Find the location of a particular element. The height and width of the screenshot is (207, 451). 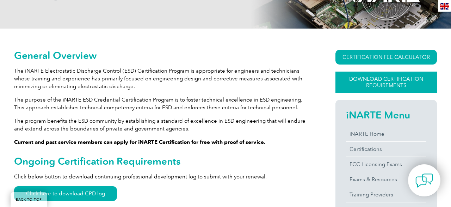

p: The iNARTE Electrostatic Discharge Control (ESD) Certification Program is appropriate for enginee... is located at coordinates (162, 78).